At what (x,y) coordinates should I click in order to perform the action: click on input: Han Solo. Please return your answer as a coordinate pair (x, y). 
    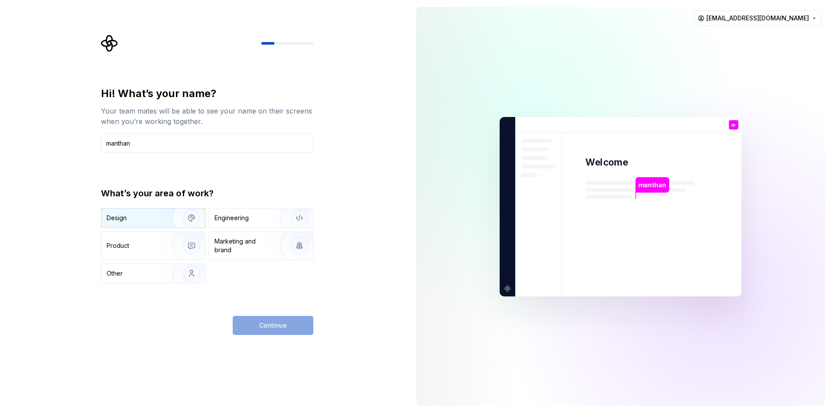
    Looking at the image, I should click on (207, 143).